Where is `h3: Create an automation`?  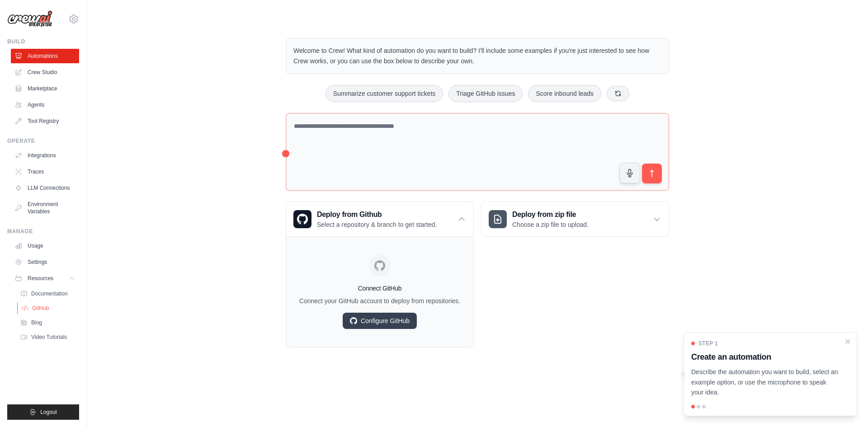 h3: Create an automation is located at coordinates (765, 357).